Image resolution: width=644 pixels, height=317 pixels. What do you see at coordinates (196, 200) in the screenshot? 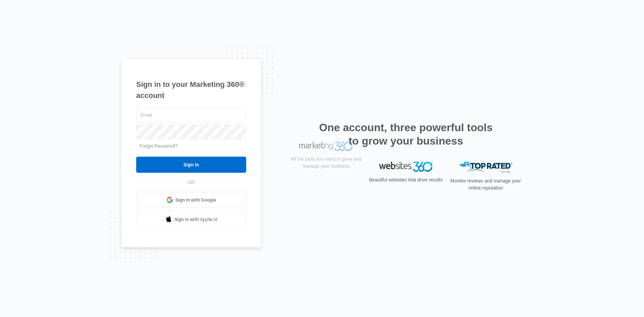
I see `span: Sign in with Google` at bounding box center [196, 200].